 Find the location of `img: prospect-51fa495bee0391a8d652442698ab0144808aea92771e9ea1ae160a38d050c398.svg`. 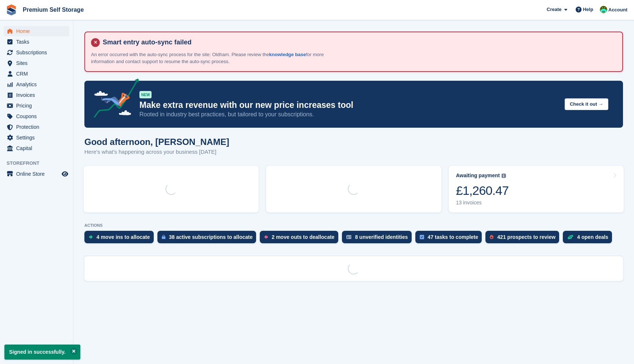

img: prospect-51fa495bee0391a8d652442698ab0144808aea92771e9ea1ae160a38d050c398.svg is located at coordinates (492, 237).